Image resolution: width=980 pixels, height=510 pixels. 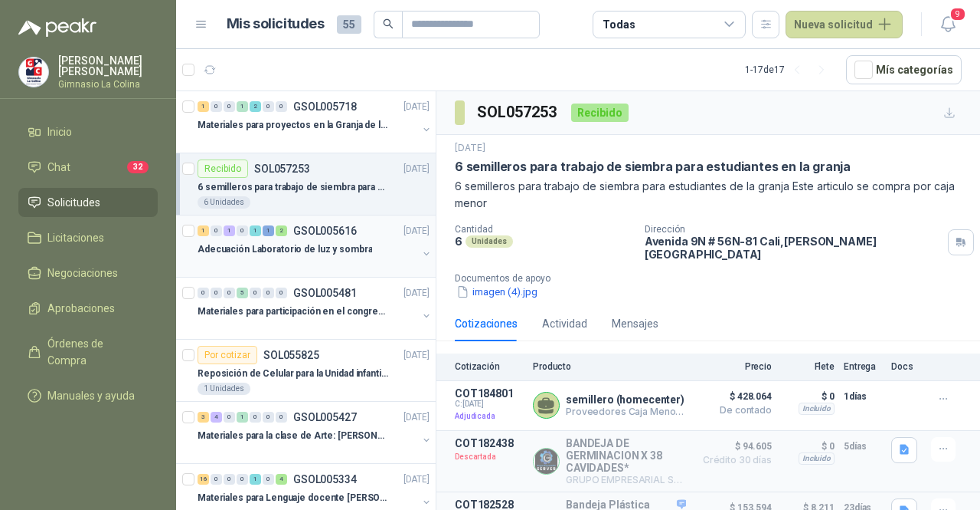 What do you see at coordinates (565, 323) in the screenshot?
I see `div: Actividad` at bounding box center [565, 323].